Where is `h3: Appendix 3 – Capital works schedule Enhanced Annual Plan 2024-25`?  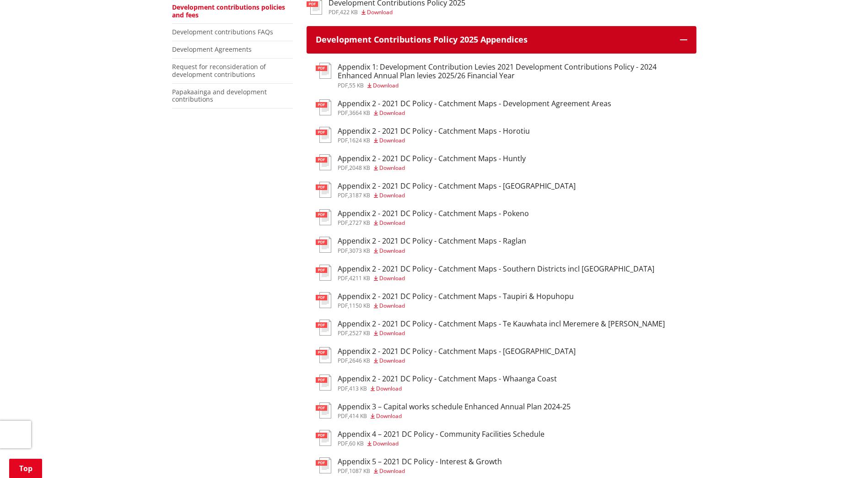
h3: Appendix 3 – Capital works schedule Enhanced Annual Plan 2024-25 is located at coordinates (454, 406).